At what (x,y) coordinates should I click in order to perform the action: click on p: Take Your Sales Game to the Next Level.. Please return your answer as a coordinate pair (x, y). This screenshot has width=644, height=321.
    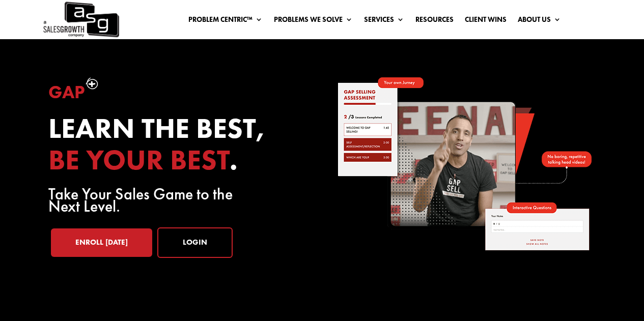
    Looking at the image, I should click on (178, 200).